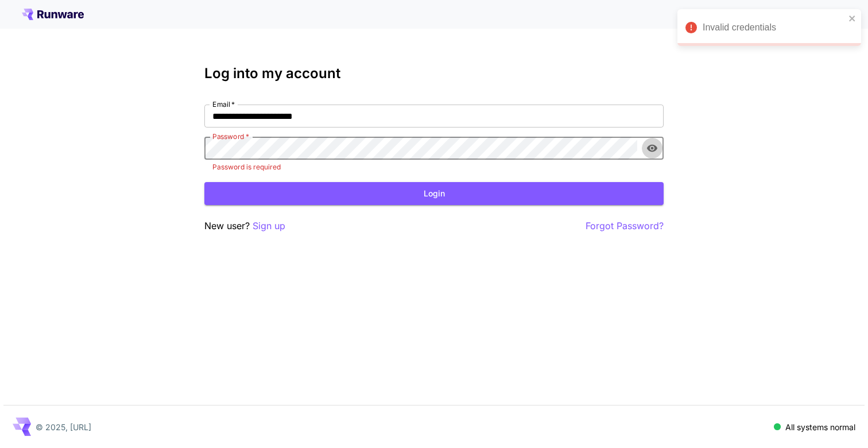 The image size is (868, 448). What do you see at coordinates (852, 18) in the screenshot?
I see `button: close` at bounding box center [852, 18].